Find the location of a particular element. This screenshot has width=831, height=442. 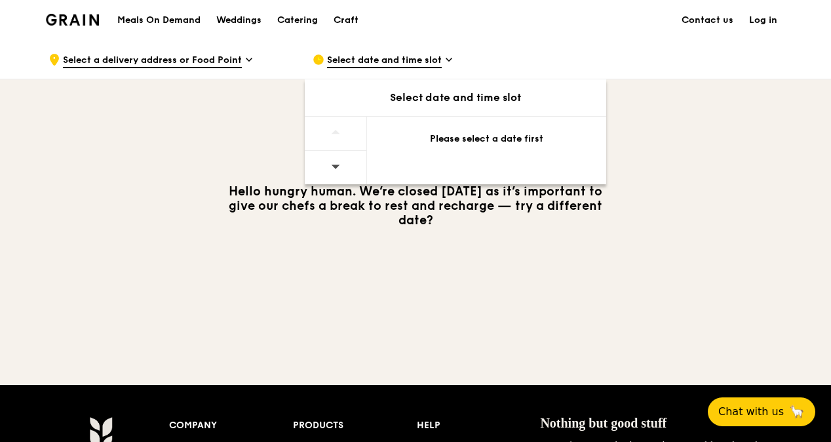

div: Select date and time slot is located at coordinates (456, 98).